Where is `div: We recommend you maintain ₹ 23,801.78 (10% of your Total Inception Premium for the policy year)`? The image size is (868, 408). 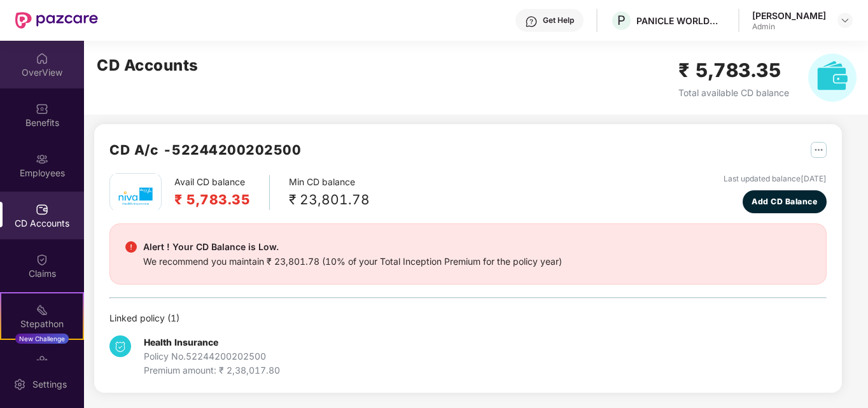 div: We recommend you maintain ₹ 23,801.78 (10% of your Total Inception Premium for the policy year) is located at coordinates (352, 262).